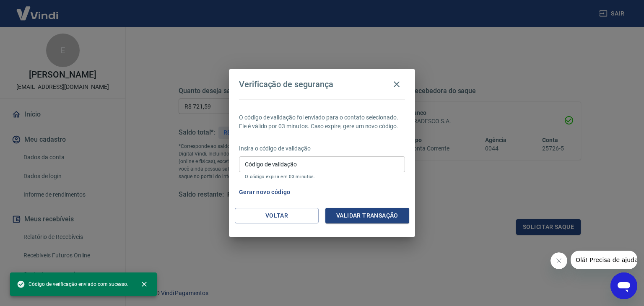 This screenshot has height=306, width=644. I want to click on span: Código de verificação enviado com sucesso., so click(73, 284).